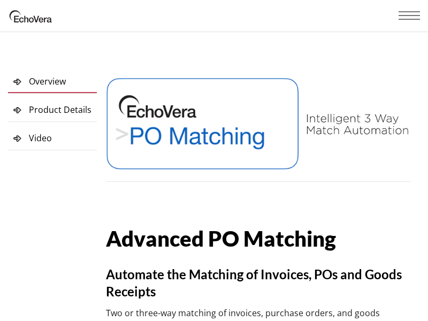 The height and width of the screenshot is (321, 428). What do you see at coordinates (40, 138) in the screenshot?
I see `span: Video` at bounding box center [40, 138].